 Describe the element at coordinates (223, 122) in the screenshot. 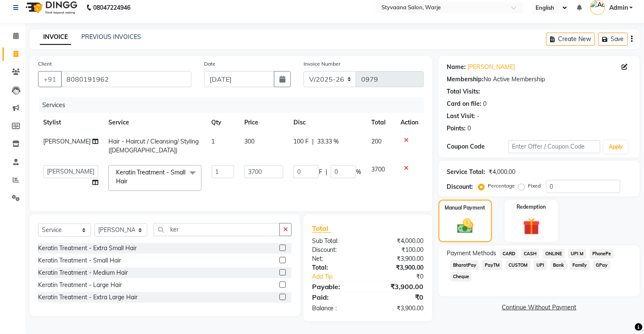

I see `th: Qty` at that location.